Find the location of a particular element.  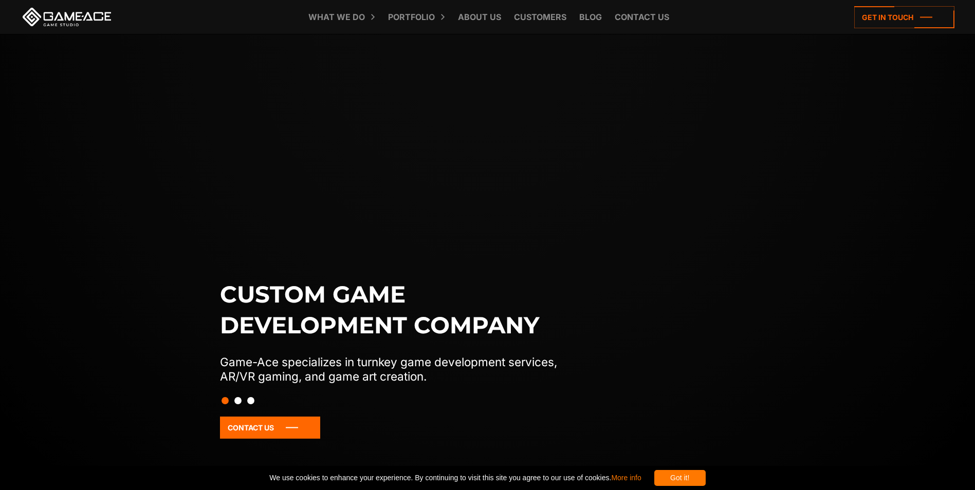

a: Contact Us is located at coordinates (270, 428).